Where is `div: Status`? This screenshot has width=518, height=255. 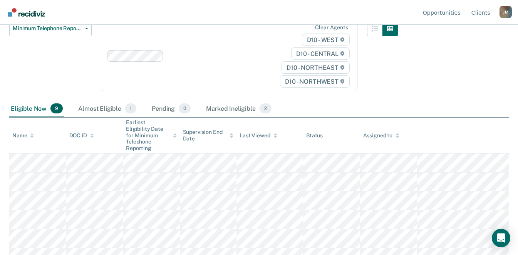 div: Status is located at coordinates (314, 135).